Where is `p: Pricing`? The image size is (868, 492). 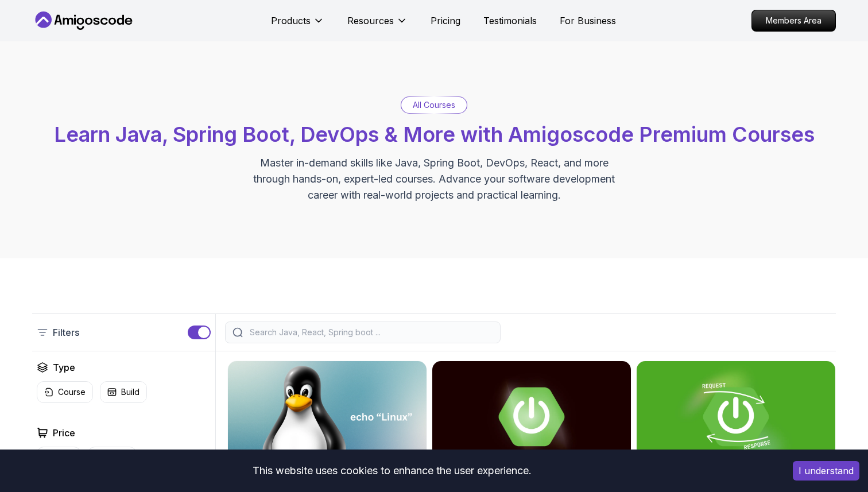 p: Pricing is located at coordinates (445, 21).